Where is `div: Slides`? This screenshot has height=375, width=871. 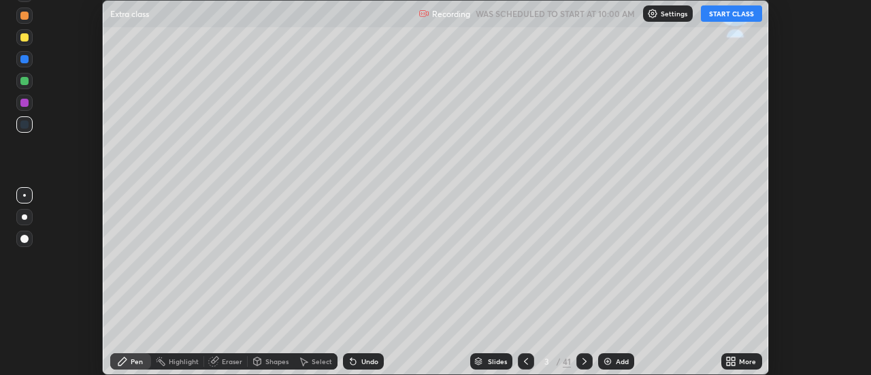
div: Slides is located at coordinates (497, 361).